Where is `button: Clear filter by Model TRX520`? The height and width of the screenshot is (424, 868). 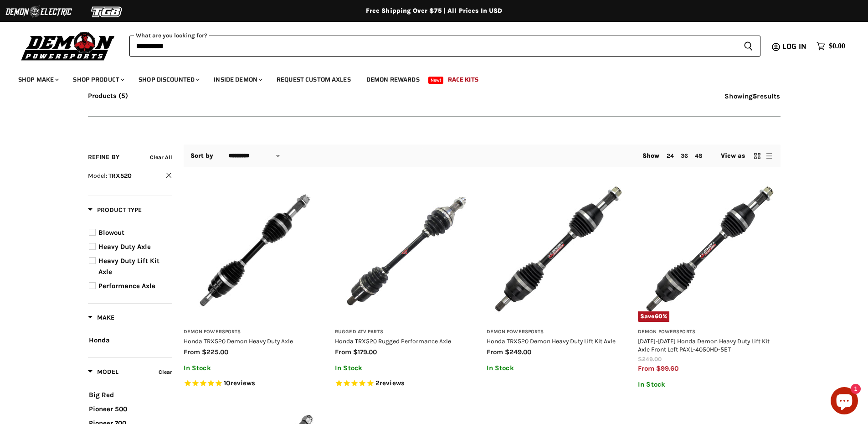
button: Clear filter by Model TRX520 is located at coordinates (130, 177).